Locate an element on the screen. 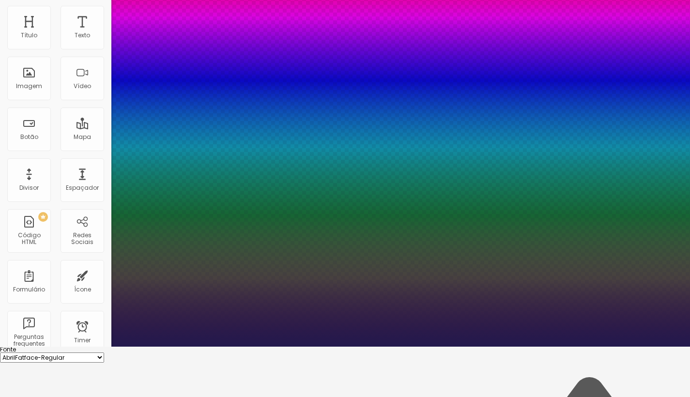  div: Título is located at coordinates (29, 35).